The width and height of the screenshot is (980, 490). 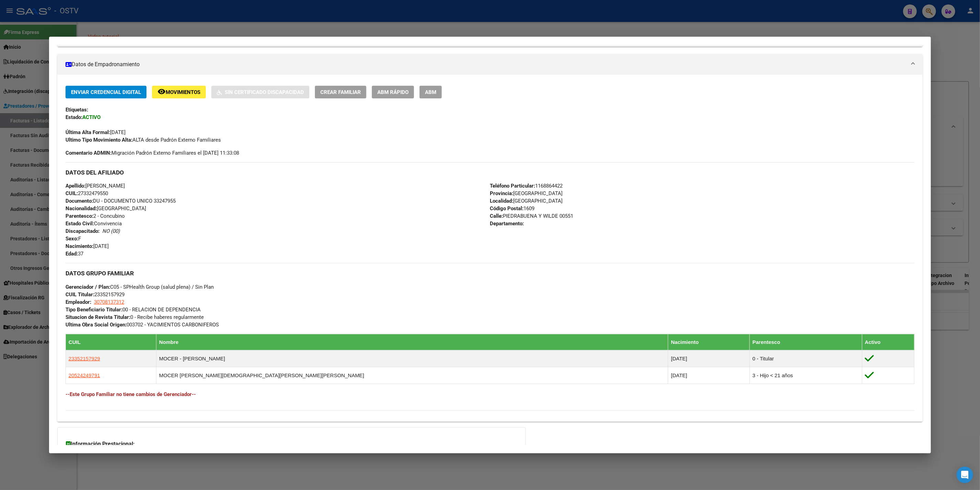 What do you see at coordinates (144, 140) in the screenshot?
I see `span: ALTA desde Padrón Externo Familiares` at bounding box center [144, 140].